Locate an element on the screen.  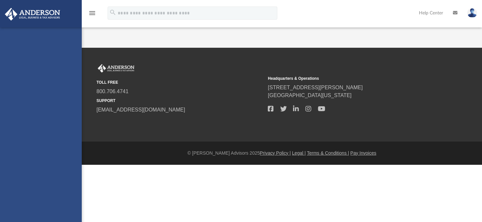
a: Privacy Policy | is located at coordinates (275, 153).